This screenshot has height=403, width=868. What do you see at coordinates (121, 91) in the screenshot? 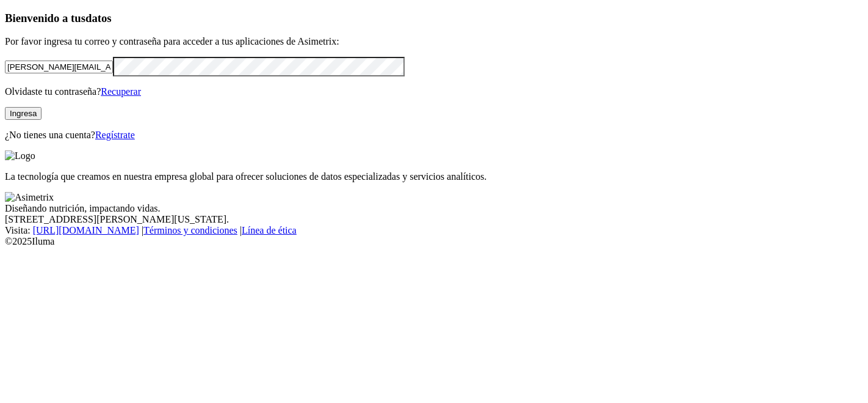
I see `a: Recuperar` at bounding box center [121, 91].